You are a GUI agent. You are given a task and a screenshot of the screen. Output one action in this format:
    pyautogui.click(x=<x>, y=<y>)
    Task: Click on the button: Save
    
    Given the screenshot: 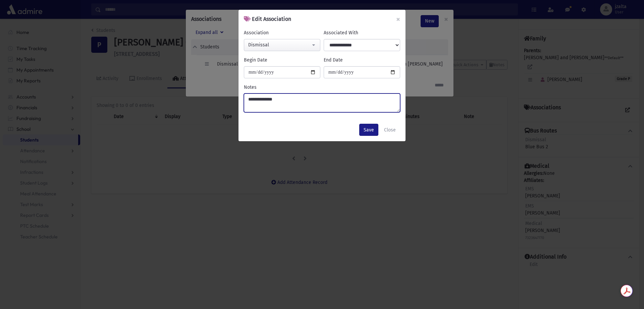 What is the action you would take?
    pyautogui.click(x=368, y=129)
    